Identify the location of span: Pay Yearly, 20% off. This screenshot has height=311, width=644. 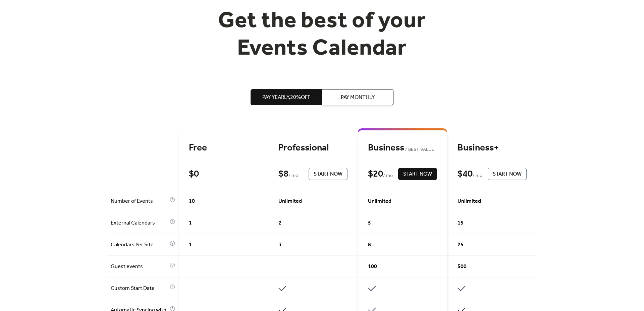
(286, 97).